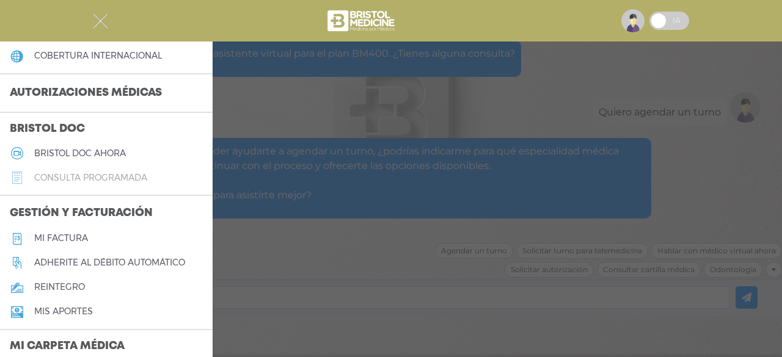 The height and width of the screenshot is (357, 782). Describe the element at coordinates (80, 153) in the screenshot. I see `h5: Bristol doc ahora` at that location.